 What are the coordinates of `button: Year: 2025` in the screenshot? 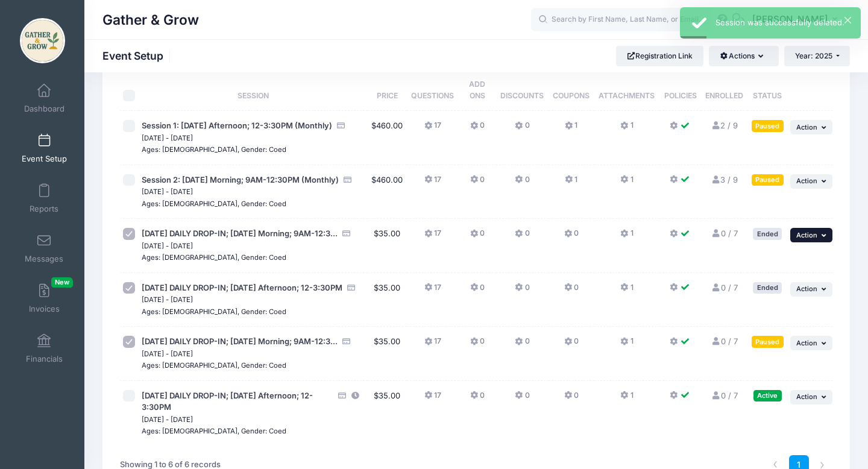 It's located at (817, 56).